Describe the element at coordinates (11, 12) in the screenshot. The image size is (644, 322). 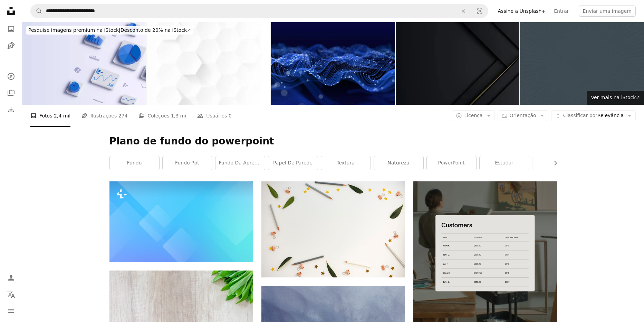
I see `a: Início — Unsplash` at that location.